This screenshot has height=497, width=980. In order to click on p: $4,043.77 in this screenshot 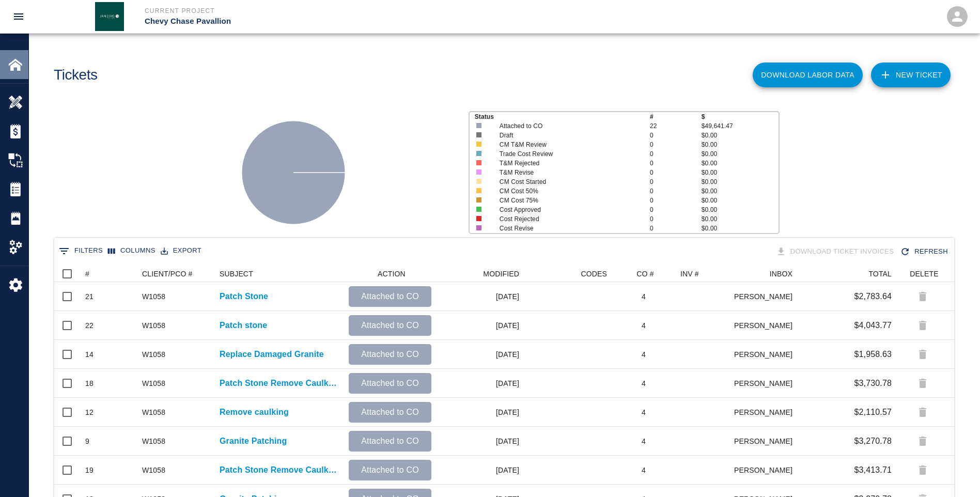, I will do `click(873, 325)`.